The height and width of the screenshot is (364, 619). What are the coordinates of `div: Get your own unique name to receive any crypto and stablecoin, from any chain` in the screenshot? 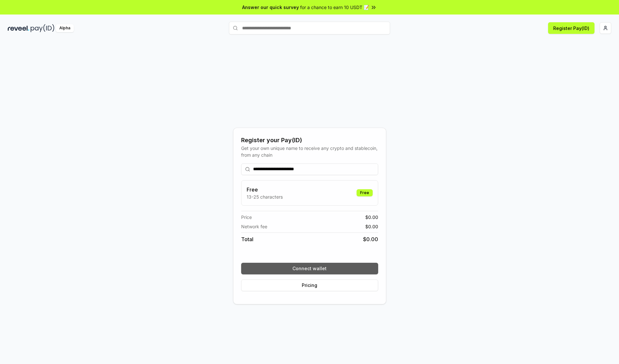 It's located at (310, 152).